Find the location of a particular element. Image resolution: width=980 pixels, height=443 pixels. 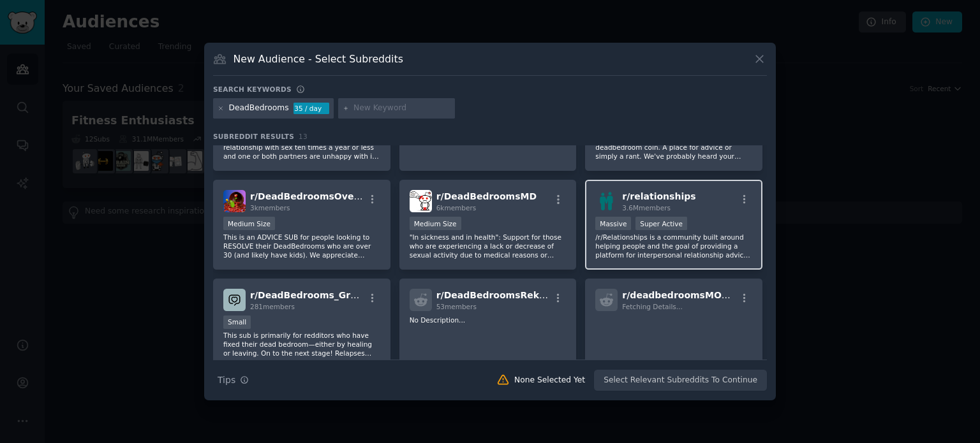

h3: New Audience - Select Subreddits is located at coordinates (318, 59).